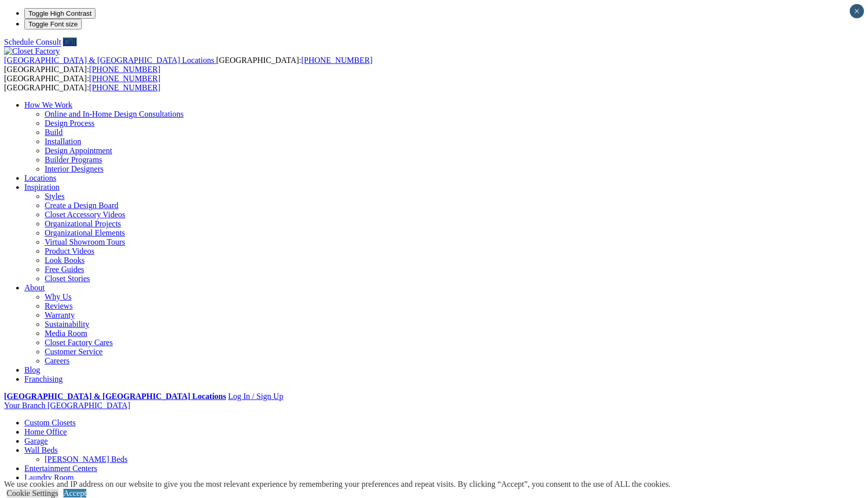 This screenshot has height=498, width=868. What do you see at coordinates (32, 493) in the screenshot?
I see `a: Cookie Settings` at bounding box center [32, 493].